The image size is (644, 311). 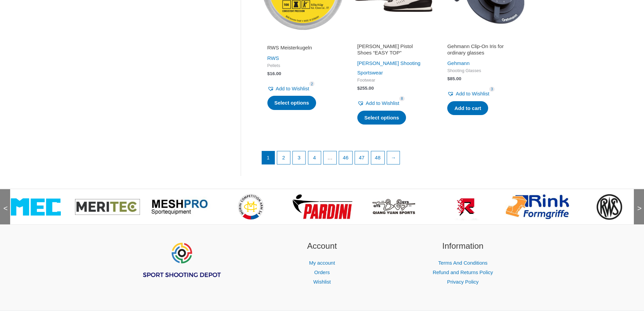 What do you see at coordinates (463, 273) in the screenshot?
I see `nav: Information` at bounding box center [463, 273].